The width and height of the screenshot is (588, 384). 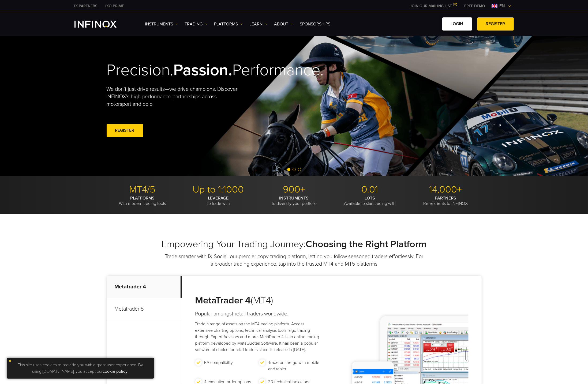 I want to click on a: SPONSORSHIPS, so click(x=315, y=24).